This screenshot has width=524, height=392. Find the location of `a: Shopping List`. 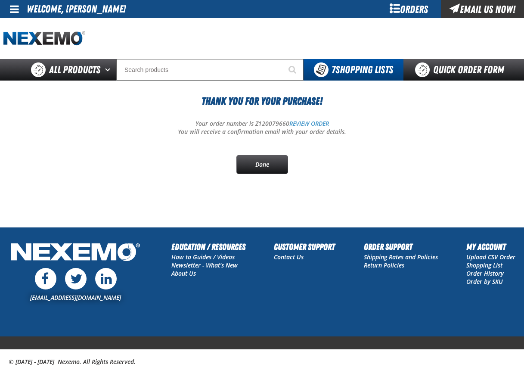

a: Shopping List is located at coordinates (485, 265).